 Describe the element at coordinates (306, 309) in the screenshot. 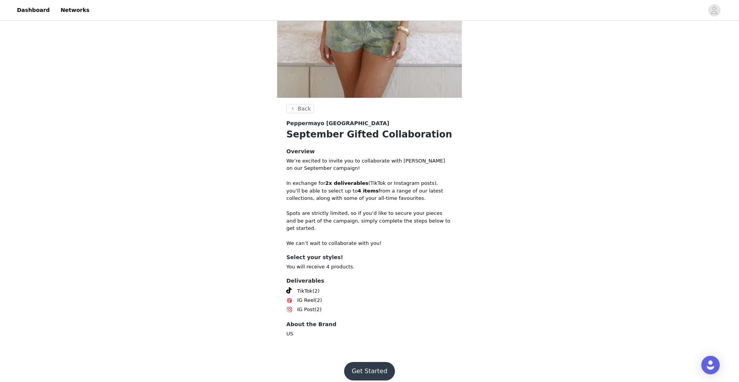

I see `span: IG Post` at that location.